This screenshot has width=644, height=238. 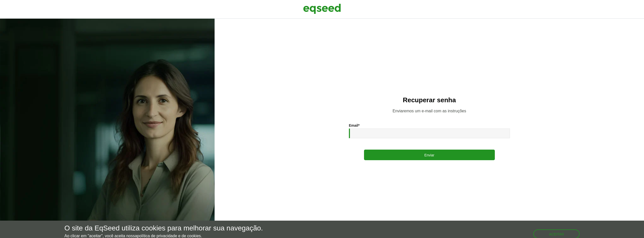 What do you see at coordinates (359, 125) in the screenshot?
I see `span: Este campo é obrigatório.` at bounding box center [359, 125].